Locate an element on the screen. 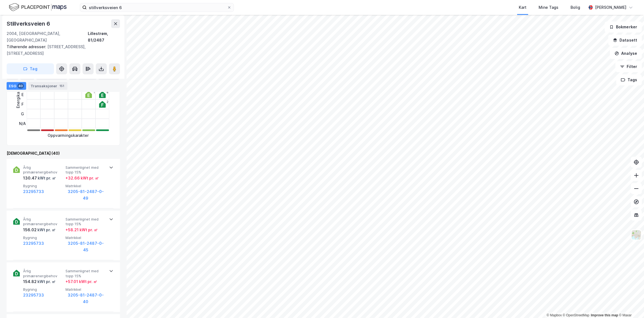 The height and width of the screenshot is (318, 644). div: Oppvarmingskarakter is located at coordinates (68, 136).